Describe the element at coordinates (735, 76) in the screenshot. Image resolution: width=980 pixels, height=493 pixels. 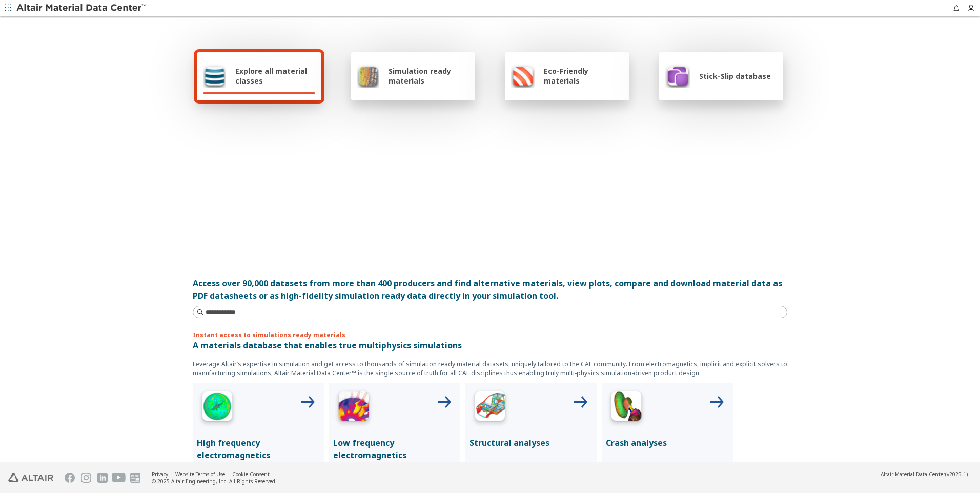
I see `span: Stick-Slip database` at that location.